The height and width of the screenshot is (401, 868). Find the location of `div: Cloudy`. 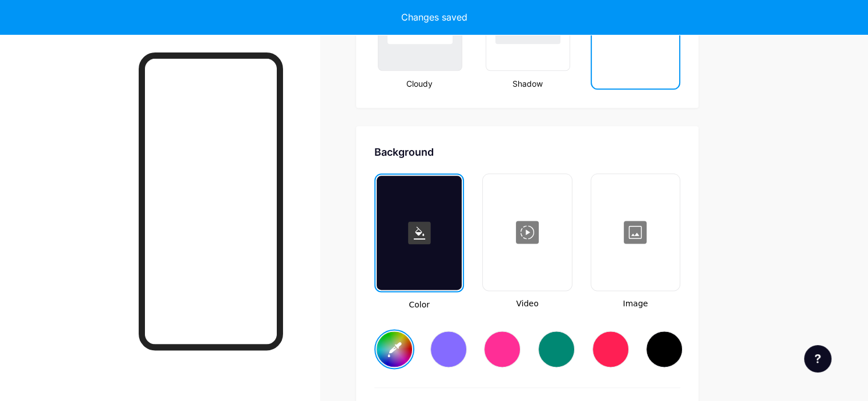

div: Cloudy is located at coordinates (419, 83).